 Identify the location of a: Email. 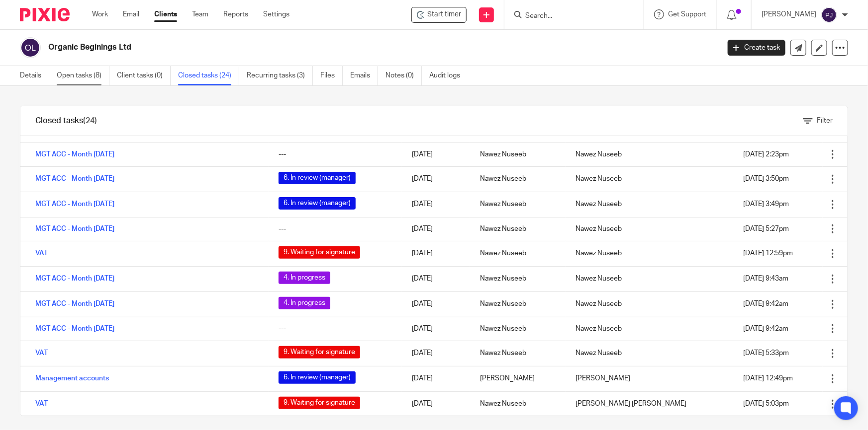
(131, 14).